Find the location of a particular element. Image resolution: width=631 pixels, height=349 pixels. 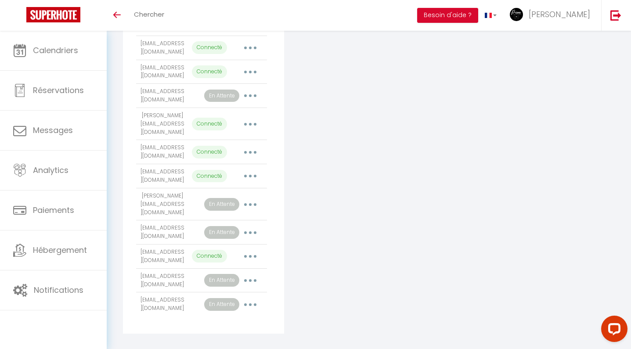

span: Réservations is located at coordinates (58, 90).